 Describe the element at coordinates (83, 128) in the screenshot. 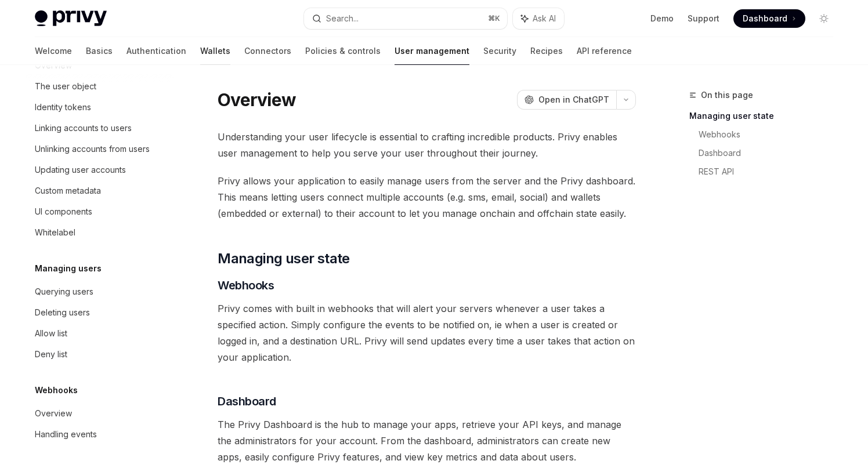

I see `div: Linking accounts to users` at that location.